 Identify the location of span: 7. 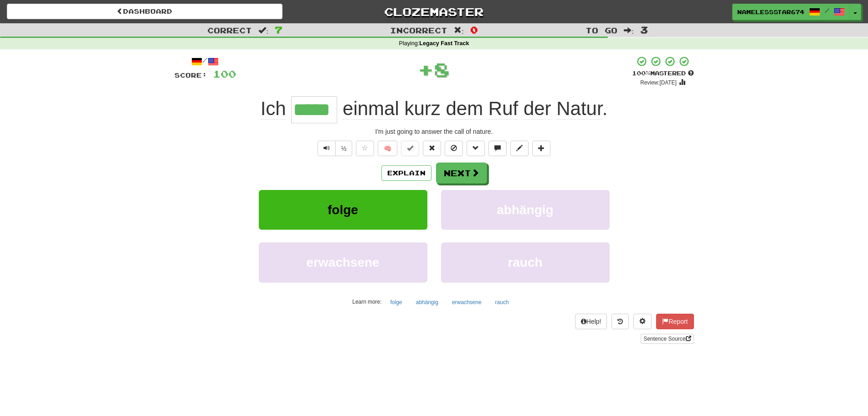
(278, 30).